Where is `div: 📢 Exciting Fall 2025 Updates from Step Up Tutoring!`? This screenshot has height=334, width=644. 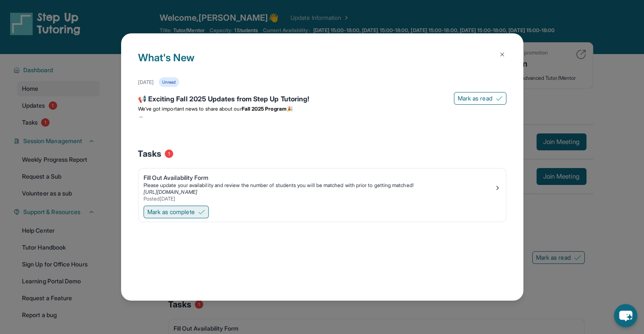
div: 📢 Exciting Fall 2025 Updates from Step Up Tutoring! is located at coordinates (322, 100).